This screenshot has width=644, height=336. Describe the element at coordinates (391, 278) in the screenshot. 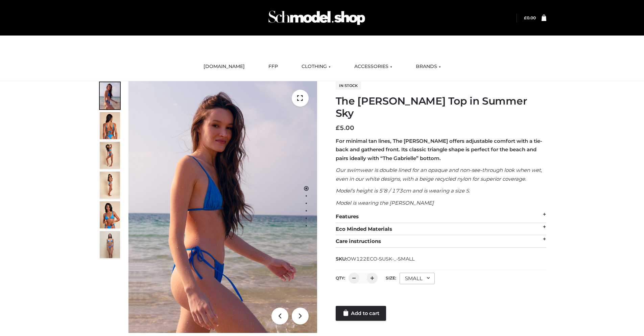

I see `label: Size:` at that location.